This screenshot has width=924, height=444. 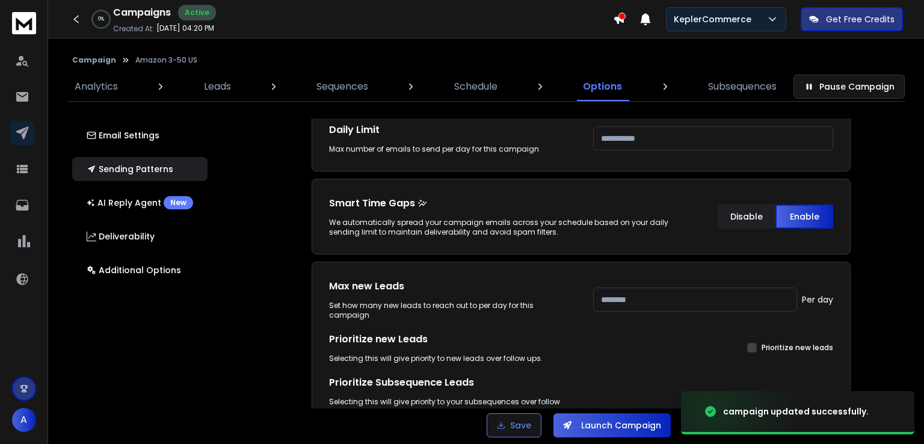 What do you see at coordinates (817, 299) in the screenshot?
I see `p: Per day` at bounding box center [817, 299].